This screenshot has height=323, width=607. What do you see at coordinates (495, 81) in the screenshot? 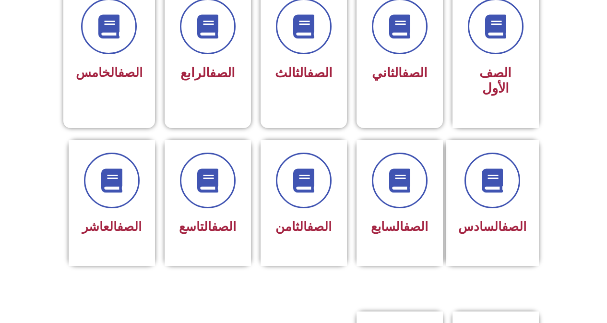
I see `span: الصف الأول` at bounding box center [495, 81].